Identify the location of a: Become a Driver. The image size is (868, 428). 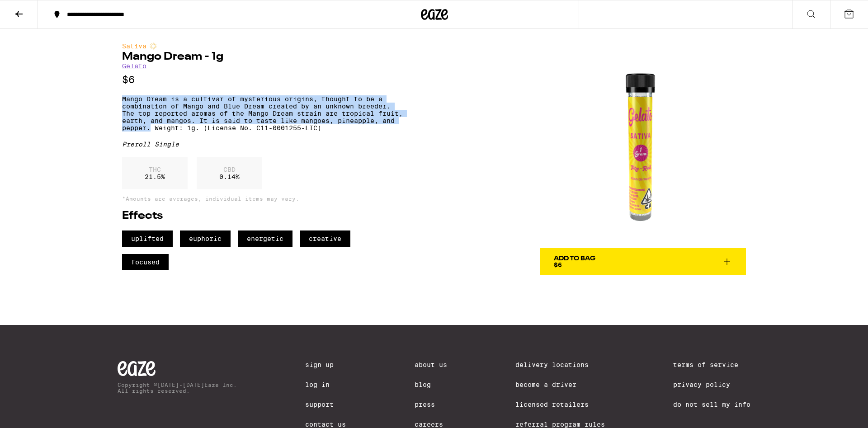
(560, 385).